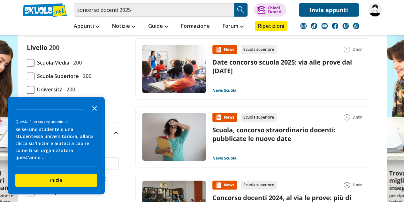  Describe the element at coordinates (241, 10) in the screenshot. I see `button: Search Button` at that location.